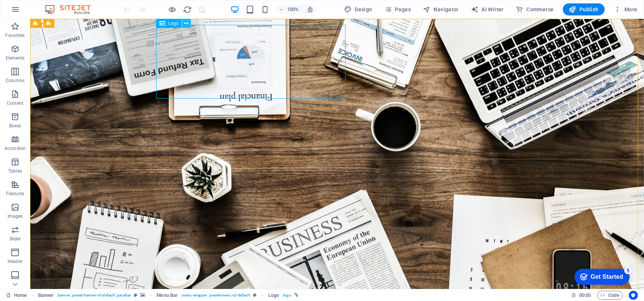  Describe the element at coordinates (187, 9) in the screenshot. I see `i: Reload page` at that location.